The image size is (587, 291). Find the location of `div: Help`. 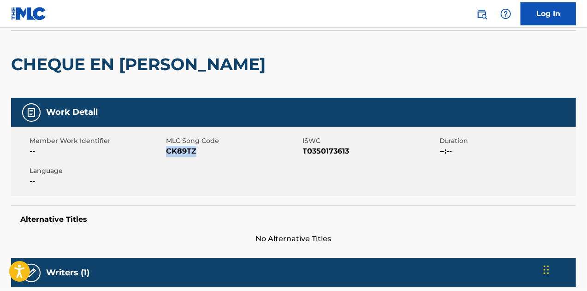

div: Help is located at coordinates (506, 14).